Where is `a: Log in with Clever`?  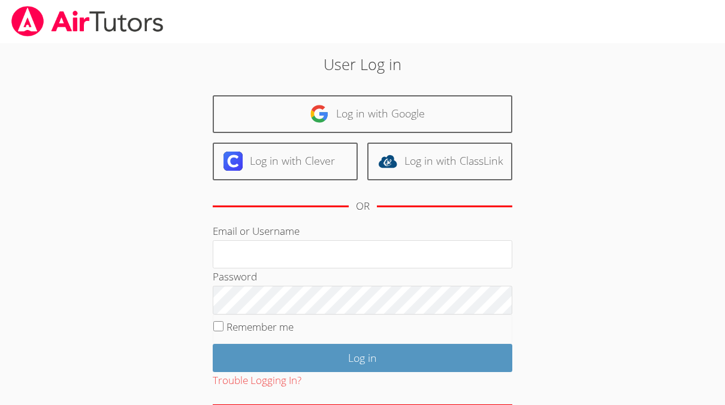
a: Log in with Clever is located at coordinates (285, 161).